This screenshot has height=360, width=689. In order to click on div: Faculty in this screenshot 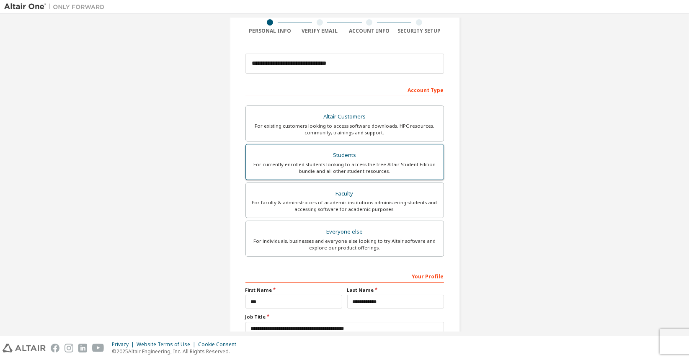, I will do `click(345, 194)`.